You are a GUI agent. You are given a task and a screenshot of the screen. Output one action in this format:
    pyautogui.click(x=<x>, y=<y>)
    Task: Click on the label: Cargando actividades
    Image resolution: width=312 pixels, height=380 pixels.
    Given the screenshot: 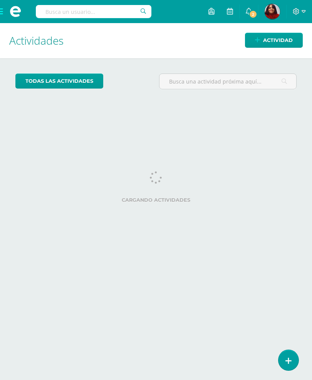 What is the action you would take?
    pyautogui.click(x=156, y=200)
    